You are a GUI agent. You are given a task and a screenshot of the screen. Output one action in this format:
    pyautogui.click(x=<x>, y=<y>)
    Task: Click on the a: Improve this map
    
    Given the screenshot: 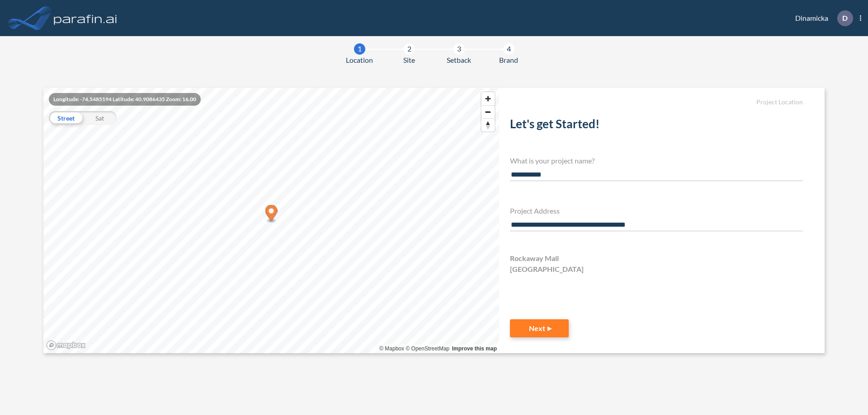 What is the action you would take?
    pyautogui.click(x=474, y=349)
    